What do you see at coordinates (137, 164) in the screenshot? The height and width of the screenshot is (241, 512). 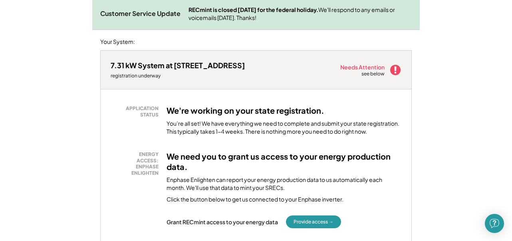 I see `div: ENERGY ACCESS: ENPHASE ENLIGHTEN` at bounding box center [137, 164].